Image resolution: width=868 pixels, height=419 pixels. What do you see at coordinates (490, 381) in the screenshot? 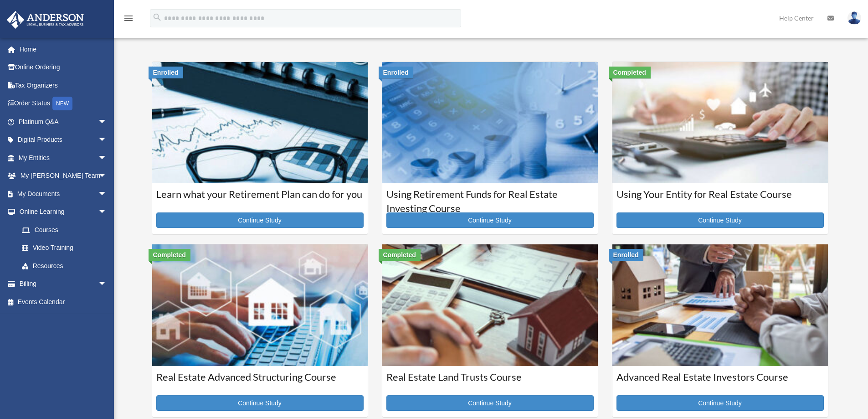
I see `h3: Real Estate Land Trusts Course` at bounding box center [490, 381].